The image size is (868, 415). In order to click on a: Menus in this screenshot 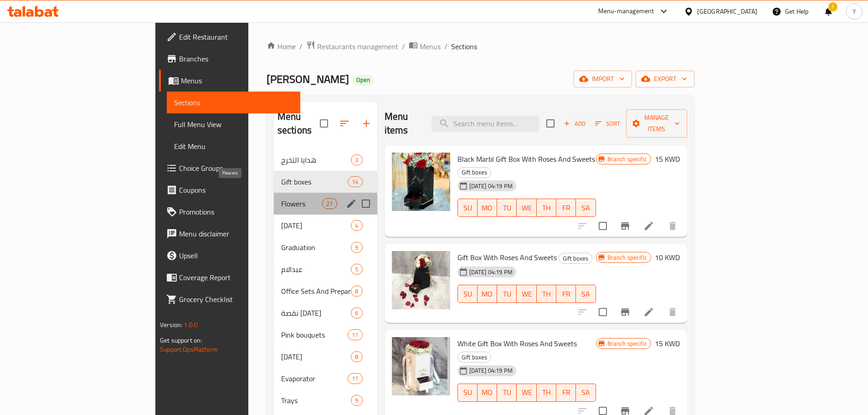, I will do `click(425, 47)`.